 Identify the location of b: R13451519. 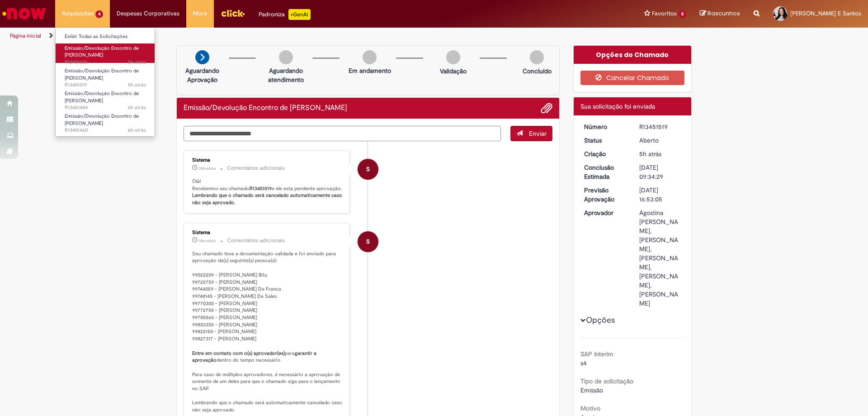
(261, 188).